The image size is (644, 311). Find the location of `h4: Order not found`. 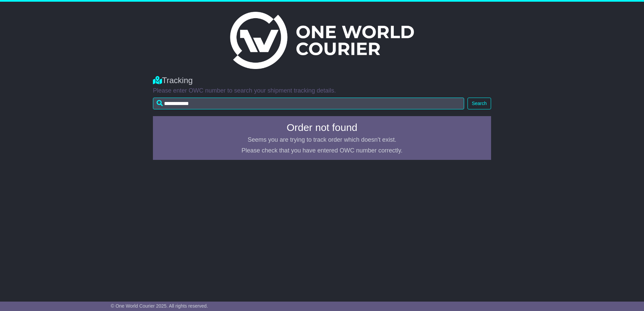

h4: Order not found is located at coordinates (322, 127).